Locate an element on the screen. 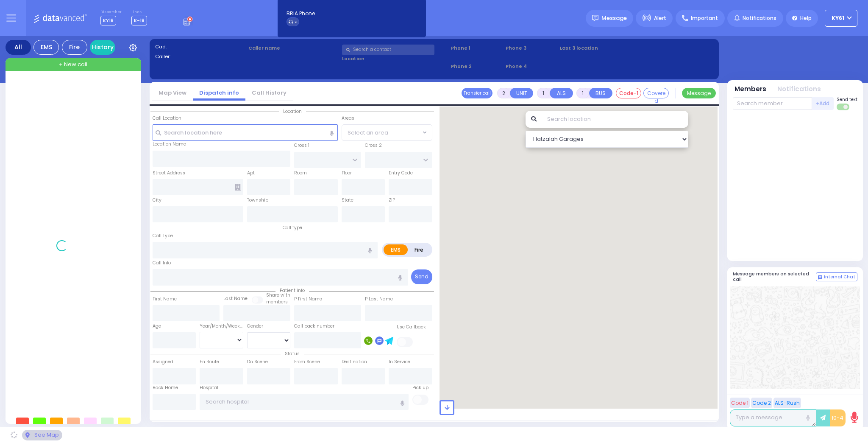 Image resolution: width=868 pixels, height=443 pixels. span: KY18 is located at coordinates (108, 20).